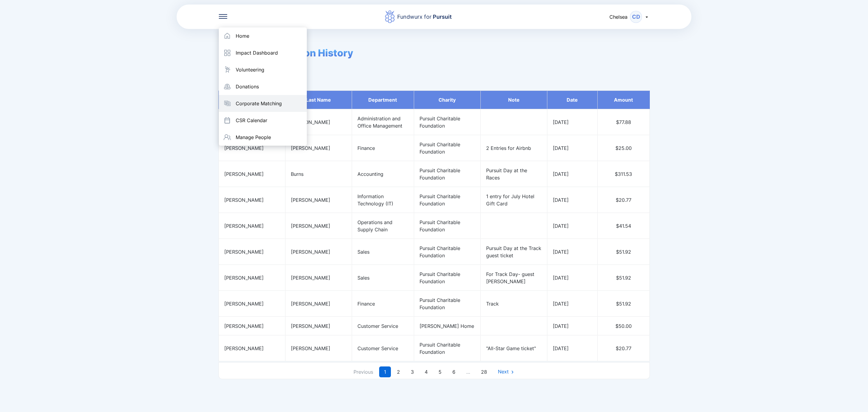 The image size is (868, 412). Describe the element at coordinates (572, 100) in the screenshot. I see `th: Date` at that location.